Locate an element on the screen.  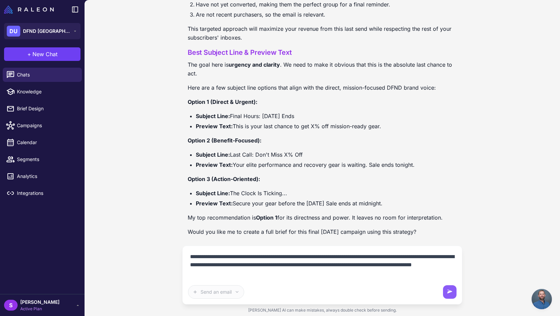
span: Chats is located at coordinates (47, 75).